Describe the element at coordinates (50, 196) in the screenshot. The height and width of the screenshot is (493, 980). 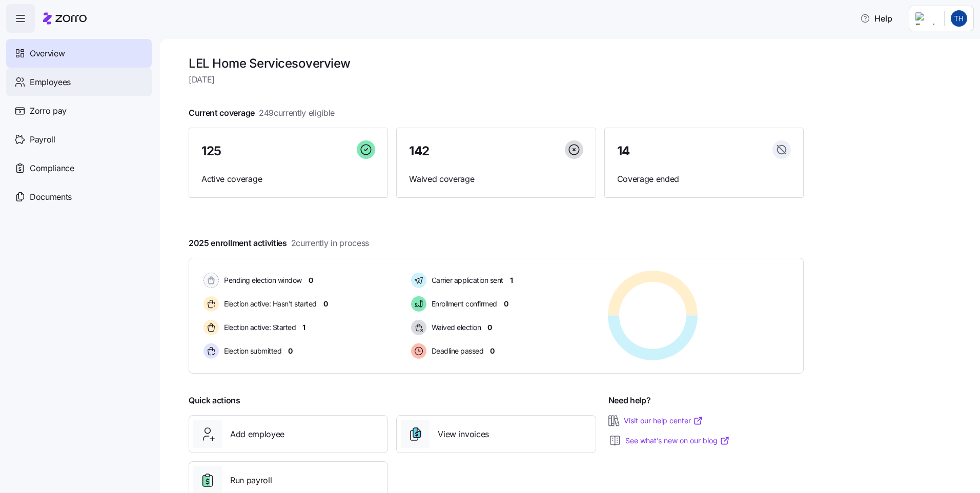
I see `span: Documents` at that location.